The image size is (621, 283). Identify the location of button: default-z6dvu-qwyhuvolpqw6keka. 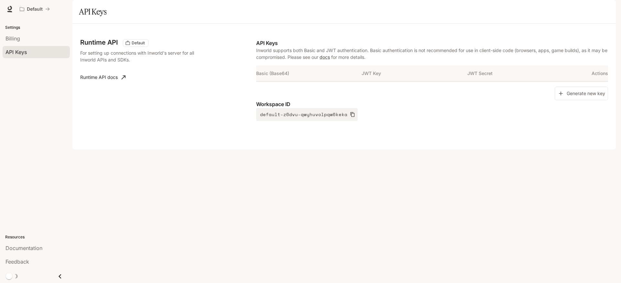
(307, 114).